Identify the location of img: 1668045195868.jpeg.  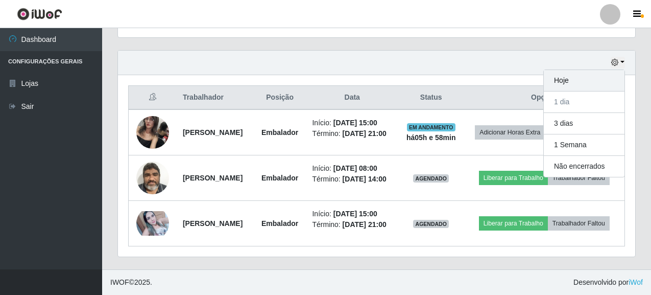
(153, 223).